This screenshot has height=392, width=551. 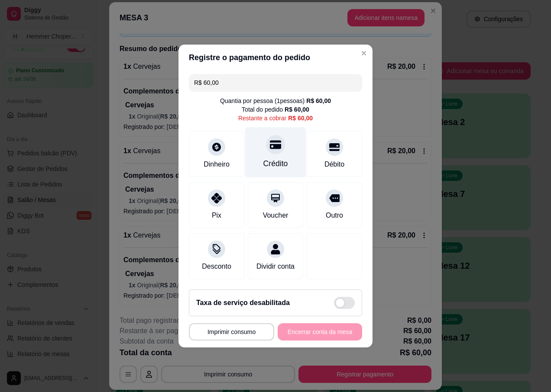 What do you see at coordinates (276, 58) in the screenshot?
I see `header: Registre o pagamento do pedido` at bounding box center [276, 58].